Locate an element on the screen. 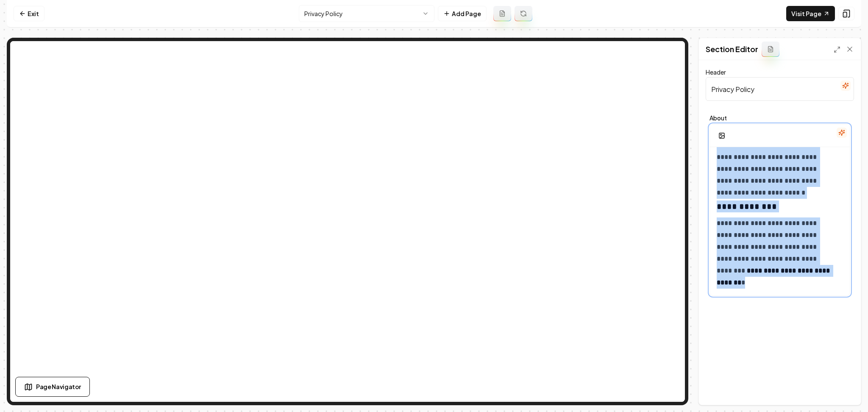 This screenshot has width=868, height=412. button: Page Navigator is located at coordinates (53, 386).